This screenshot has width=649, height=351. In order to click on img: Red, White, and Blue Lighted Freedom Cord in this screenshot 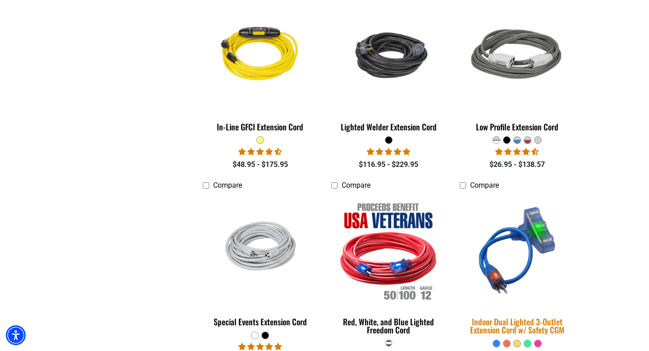, I will do `click(388, 250)`.